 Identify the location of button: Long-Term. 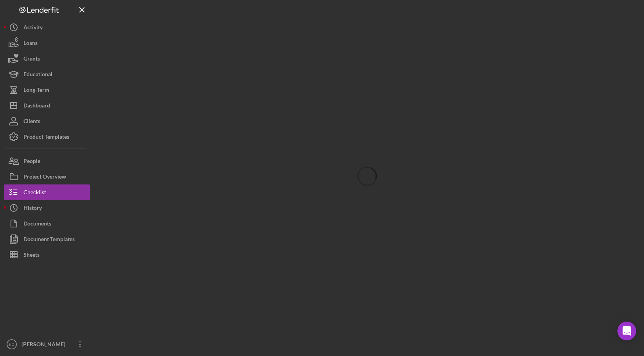
(47, 90).